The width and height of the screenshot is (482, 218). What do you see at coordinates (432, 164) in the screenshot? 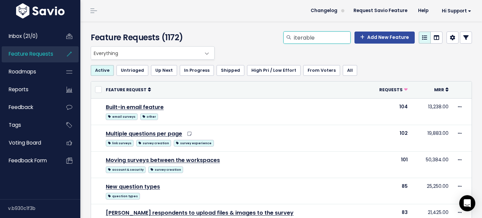
I see `td: 50,384.00` at bounding box center [432, 164].